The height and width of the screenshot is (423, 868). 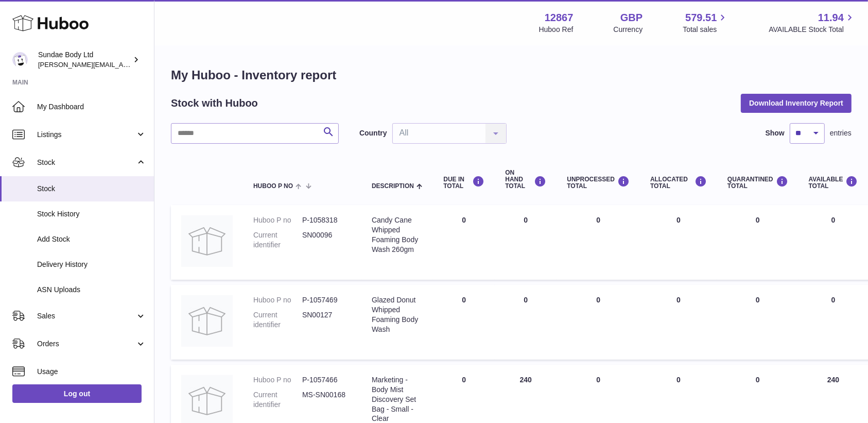 I want to click on span: entries, so click(x=841, y=133).